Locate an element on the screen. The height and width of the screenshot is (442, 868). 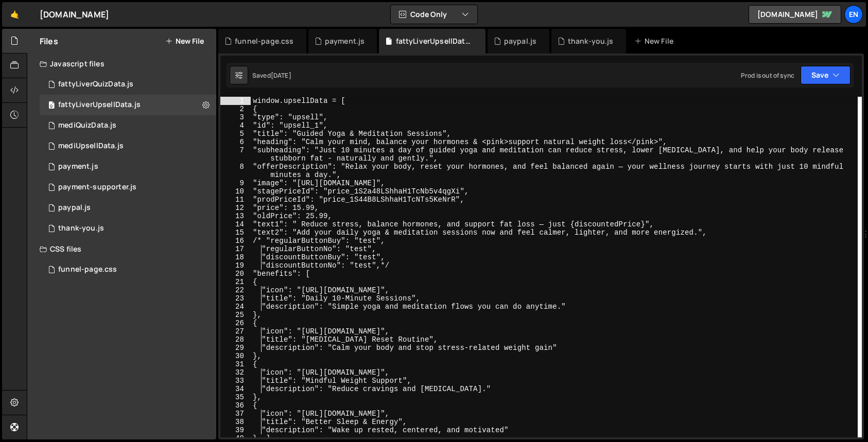
div: 32 is located at coordinates (235, 372).